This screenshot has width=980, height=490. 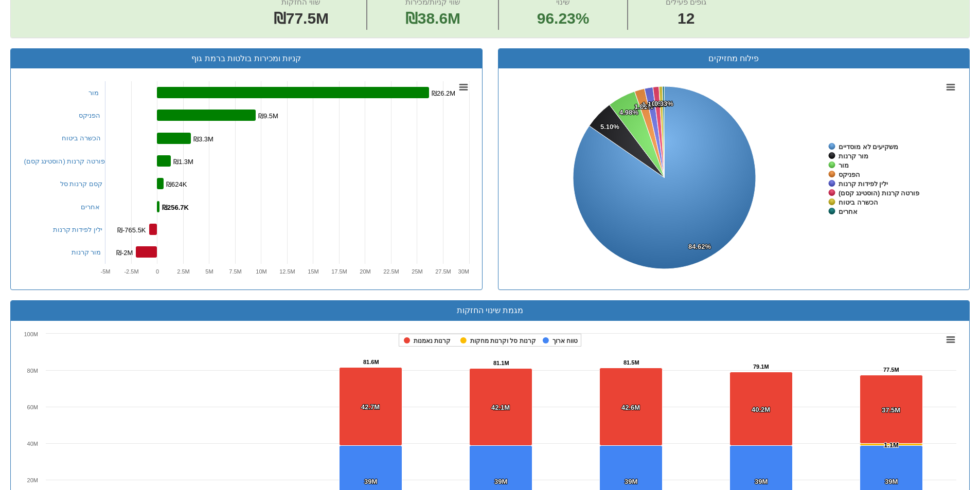 I want to click on text: -2.5M, so click(x=131, y=271).